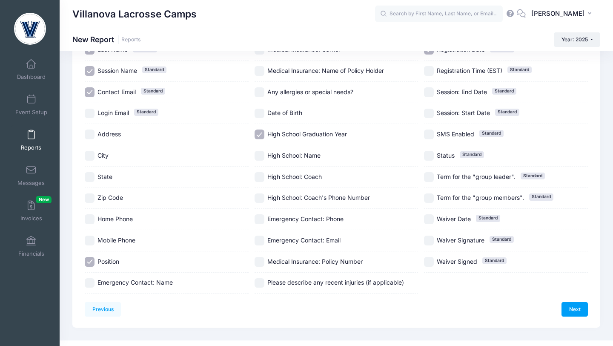 Image resolution: width=613 pixels, height=346 pixels. What do you see at coordinates (294, 155) in the screenshot?
I see `span: High School: Name` at bounding box center [294, 155].